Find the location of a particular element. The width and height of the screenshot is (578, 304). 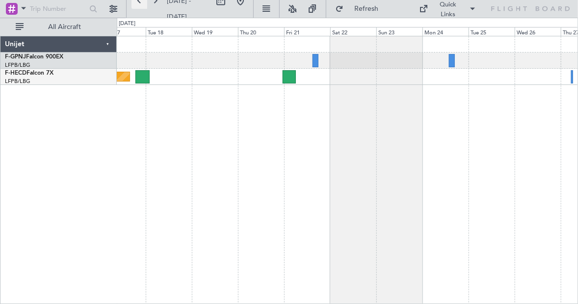

div: Sun 23 is located at coordinates (399, 31).